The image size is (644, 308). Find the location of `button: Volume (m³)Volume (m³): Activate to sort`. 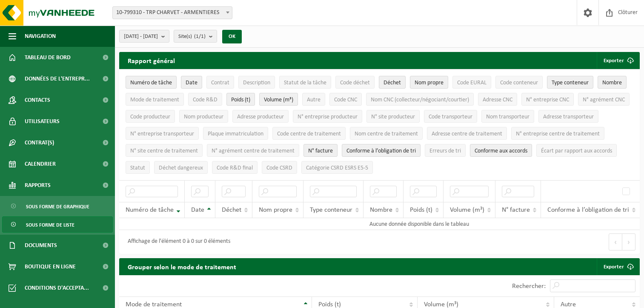

button: Volume (m³)Volume (m³): Activate to sort is located at coordinates (278, 99).